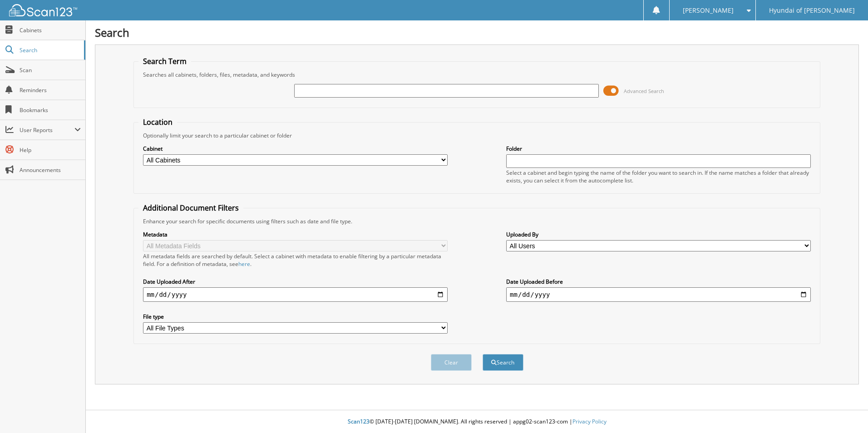  I want to click on span: Scan123, so click(359, 421).